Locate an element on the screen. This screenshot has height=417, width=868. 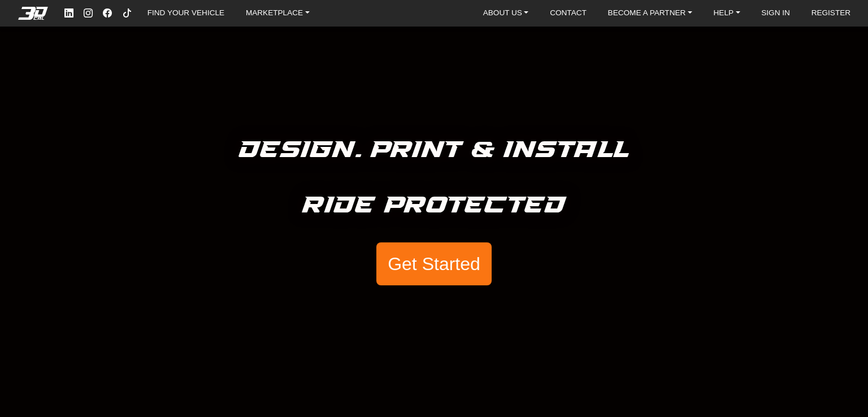
a: HELP is located at coordinates (727, 14).